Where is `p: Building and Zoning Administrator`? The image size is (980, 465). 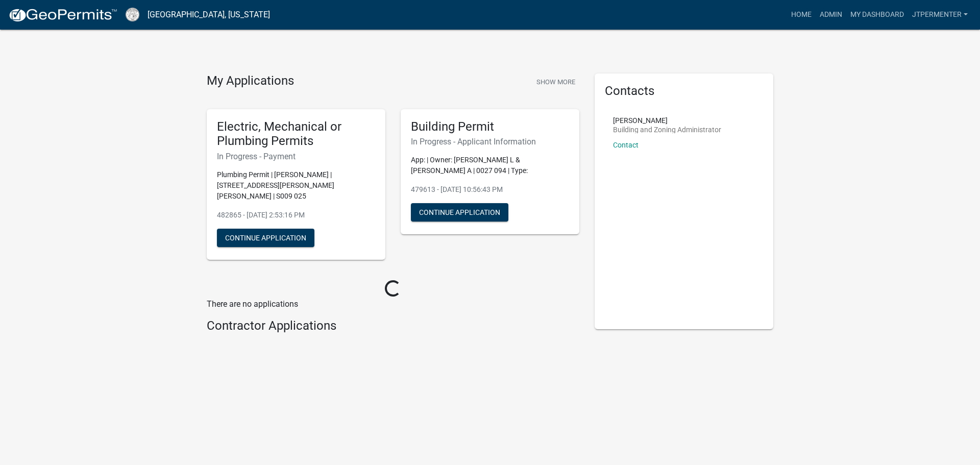
p: Building and Zoning Administrator is located at coordinates (667, 130).